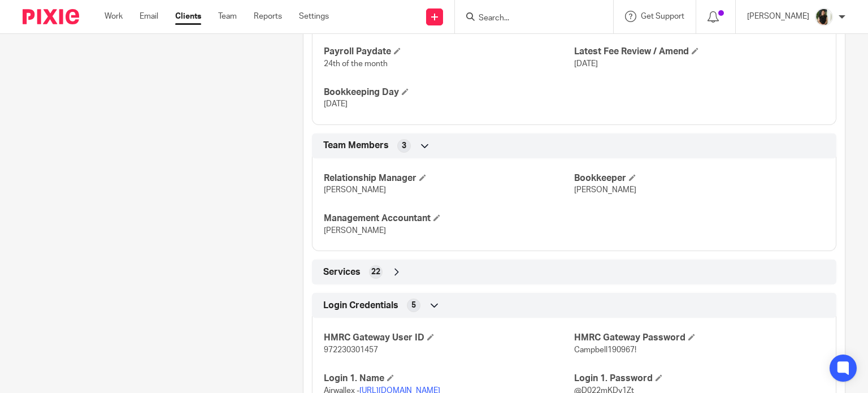 Image resolution: width=868 pixels, height=393 pixels. What do you see at coordinates (528, 19) in the screenshot?
I see `input: Search` at bounding box center [528, 19].